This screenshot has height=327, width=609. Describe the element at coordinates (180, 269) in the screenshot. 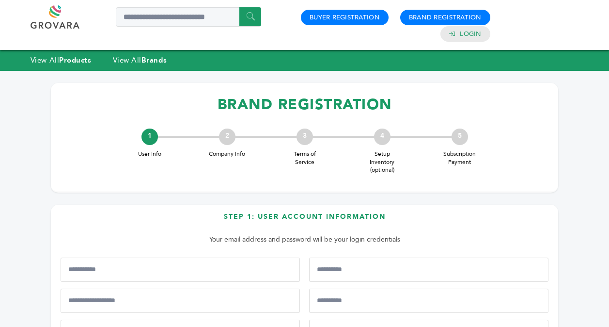

I see `input: First Name*` at that location.